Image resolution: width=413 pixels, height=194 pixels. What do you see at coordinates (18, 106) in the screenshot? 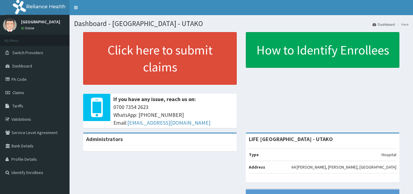
I see `span: Tariffs` at bounding box center [18, 106].